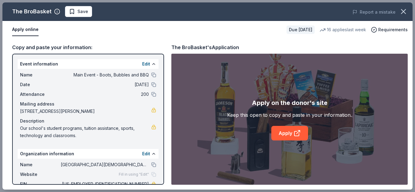  I want to click on div: Organization information, so click(88, 154).